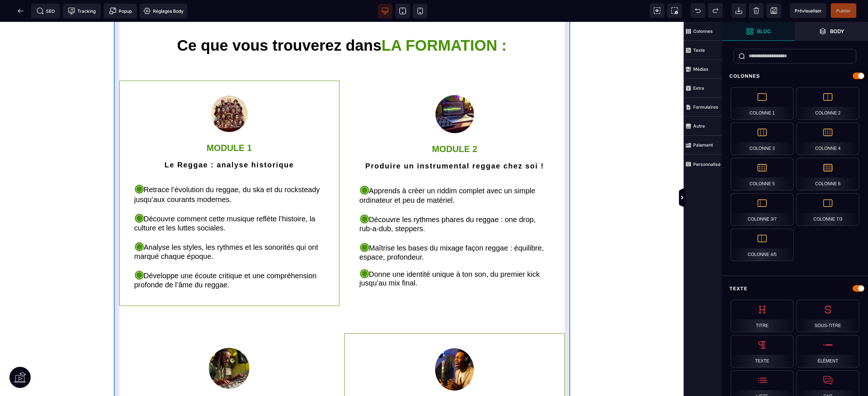  What do you see at coordinates (163, 11) in the screenshot?
I see `span: Réglages Body` at bounding box center [163, 11].